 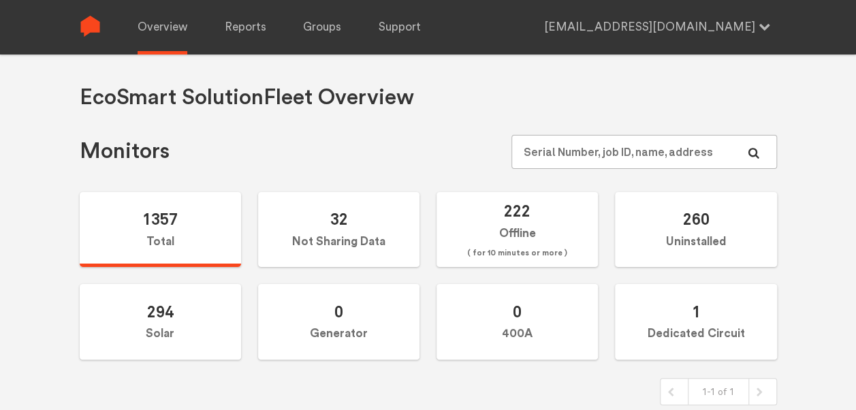 I want to click on label: 400A, so click(x=517, y=321).